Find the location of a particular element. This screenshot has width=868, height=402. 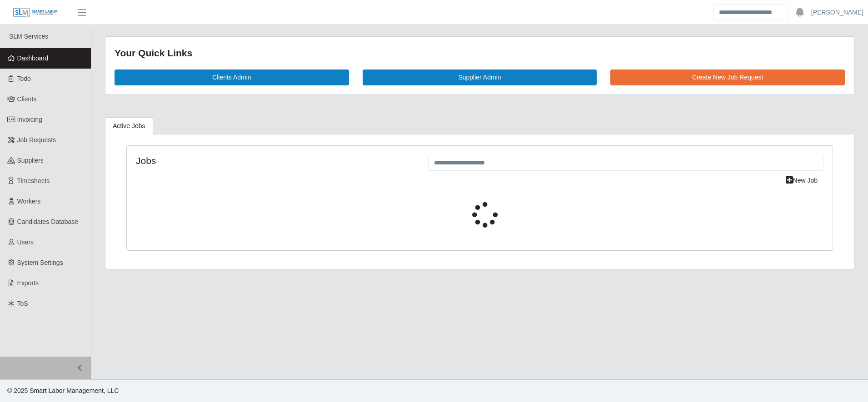

span: Suppliers is located at coordinates (31, 160).